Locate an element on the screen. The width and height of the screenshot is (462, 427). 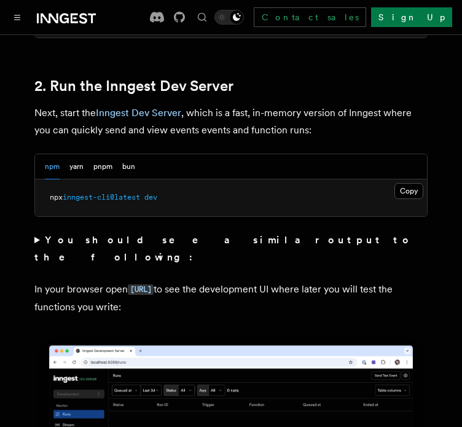
span: dev is located at coordinates (151, 197).